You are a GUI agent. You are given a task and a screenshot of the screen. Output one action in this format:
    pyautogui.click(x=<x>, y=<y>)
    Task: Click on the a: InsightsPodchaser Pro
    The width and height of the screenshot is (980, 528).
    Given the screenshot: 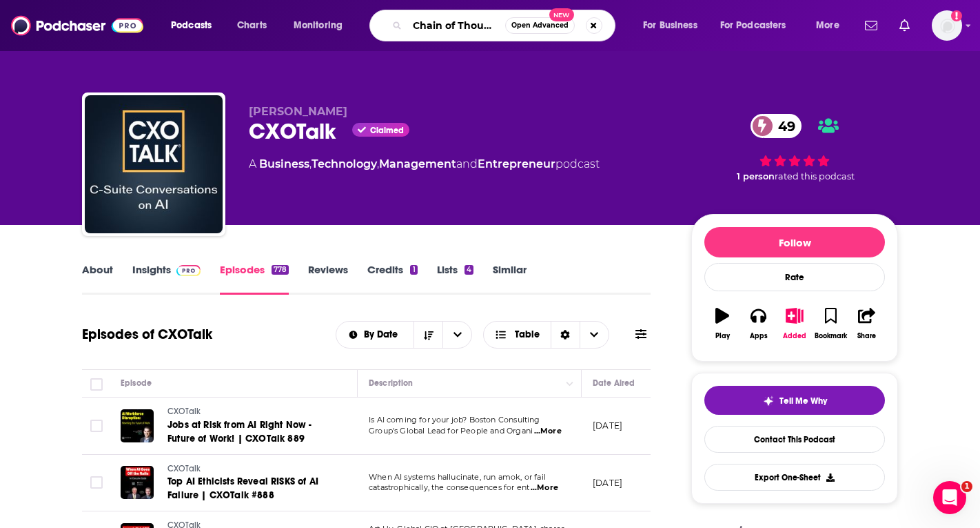 What is the action you would take?
    pyautogui.click(x=166, y=279)
    